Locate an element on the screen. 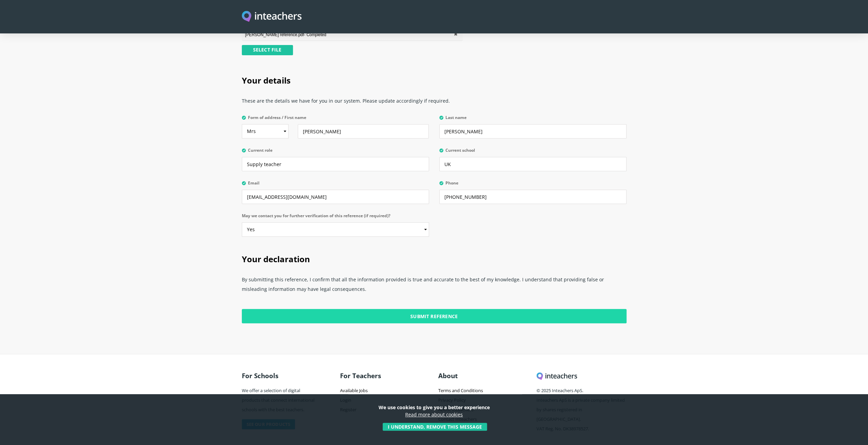  a: Visit this site's homepage is located at coordinates (272, 17).